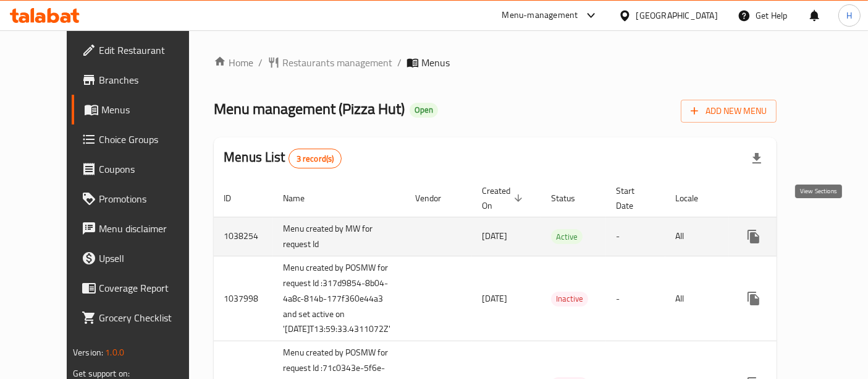 This screenshot has width=868, height=379. Describe the element at coordinates (424, 110) in the screenshot. I see `div: Open` at that location.